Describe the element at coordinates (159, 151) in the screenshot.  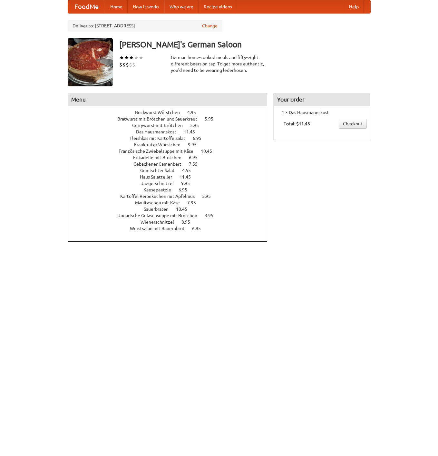
I see `span: Französische Zwiebelsuppe mit Käse` at that location.